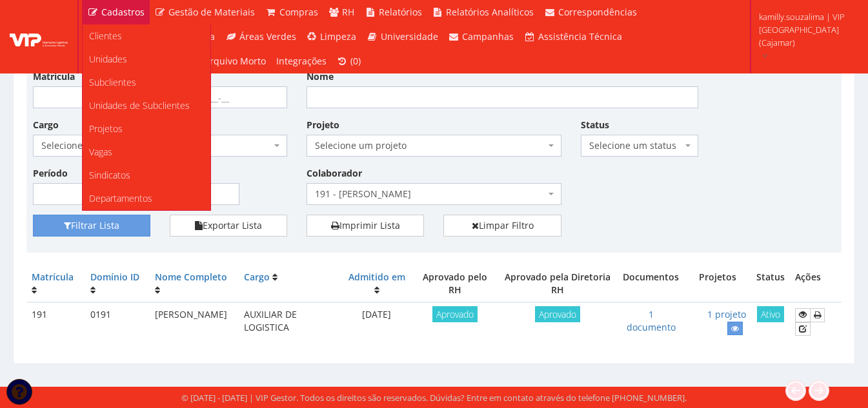 This screenshot has height=408, width=868. What do you see at coordinates (52, 277) in the screenshot?
I see `a: Matrícula` at bounding box center [52, 277].